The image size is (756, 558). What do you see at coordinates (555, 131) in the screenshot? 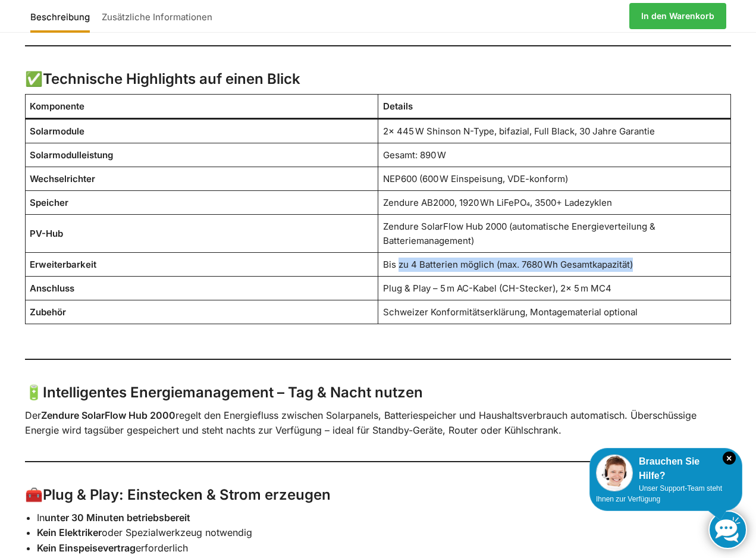
I see `td: 2× 445 W Shinson N-Type, bifazial, Full Black, 30 Jahre Garantie` at bounding box center [555, 131].